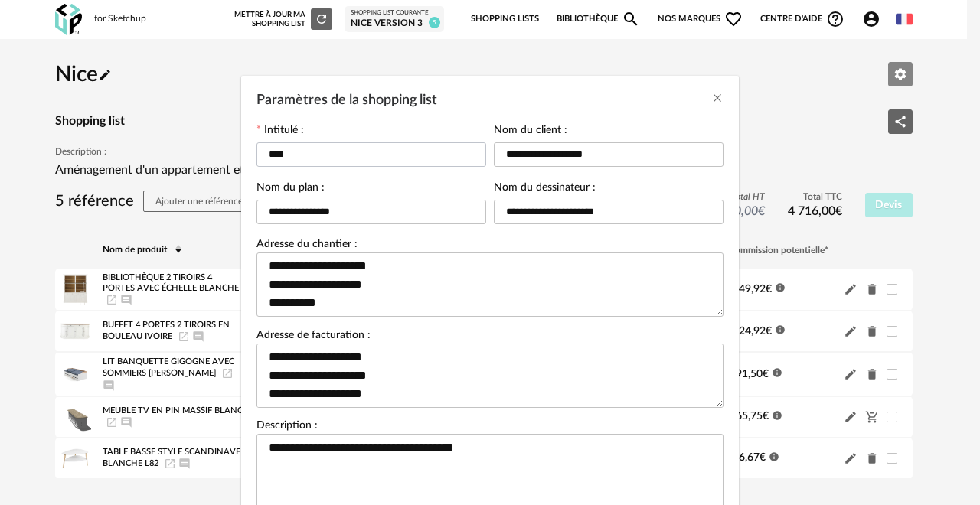  I want to click on label: Nom du client :, so click(531, 131).